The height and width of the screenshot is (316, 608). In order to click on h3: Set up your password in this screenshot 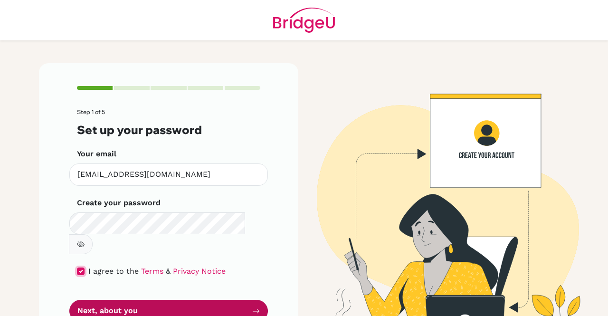, I will do `click(169, 130)`.